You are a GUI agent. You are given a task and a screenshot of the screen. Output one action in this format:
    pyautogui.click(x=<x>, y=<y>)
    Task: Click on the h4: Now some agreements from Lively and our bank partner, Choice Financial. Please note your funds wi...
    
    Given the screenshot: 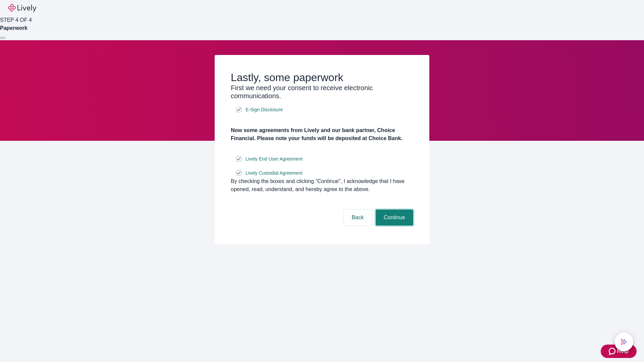 What is the action you would take?
    pyautogui.click(x=322, y=134)
    